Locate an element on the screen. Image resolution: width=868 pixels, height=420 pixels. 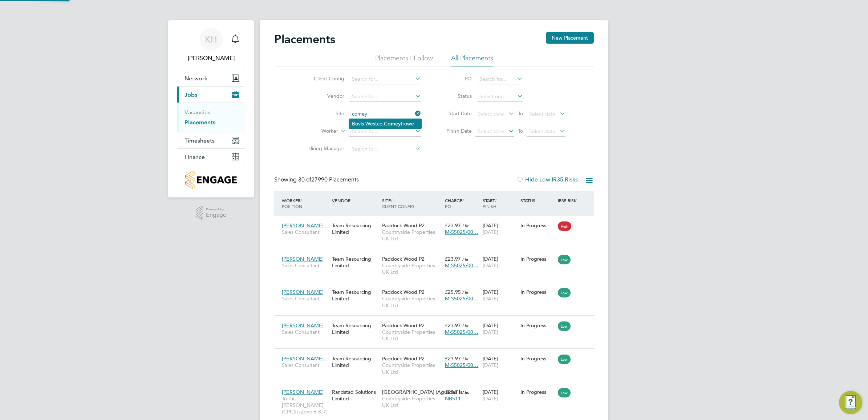
span: Engage is located at coordinates (216, 215).